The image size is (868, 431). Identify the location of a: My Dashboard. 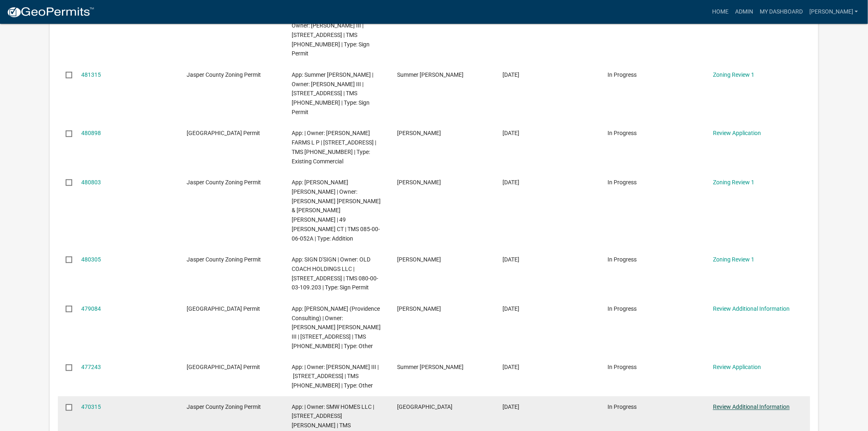
(781, 12).